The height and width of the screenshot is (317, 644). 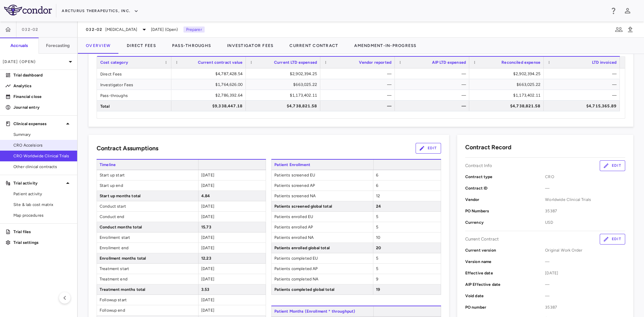 What do you see at coordinates (210, 106) in the screenshot?
I see `div: $9,338,447.18` at bounding box center [210, 106].